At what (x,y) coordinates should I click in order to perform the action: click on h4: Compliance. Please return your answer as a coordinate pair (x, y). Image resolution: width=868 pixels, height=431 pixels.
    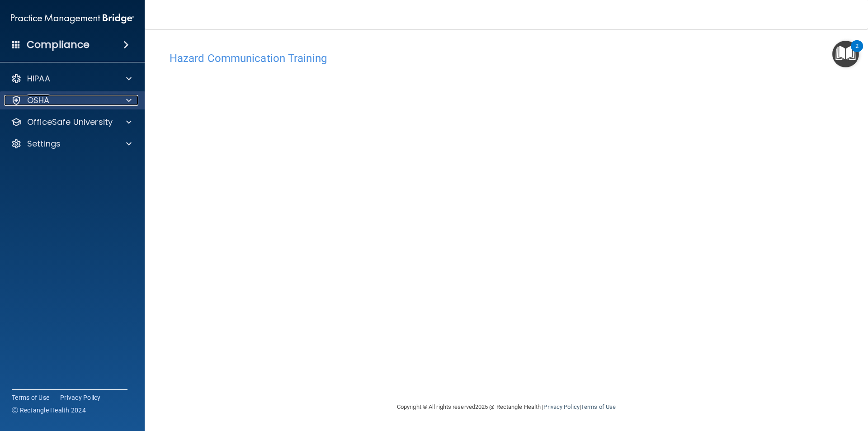
    Looking at the image, I should click on (58, 45).